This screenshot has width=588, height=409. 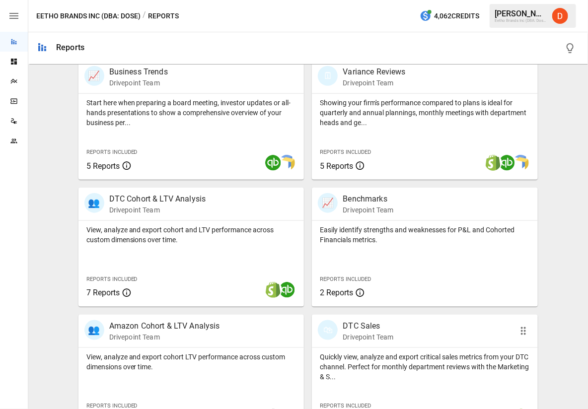 What do you see at coordinates (521, 20) in the screenshot?
I see `div: Eetho Brands Inc (DBA: Dose)` at bounding box center [521, 20].